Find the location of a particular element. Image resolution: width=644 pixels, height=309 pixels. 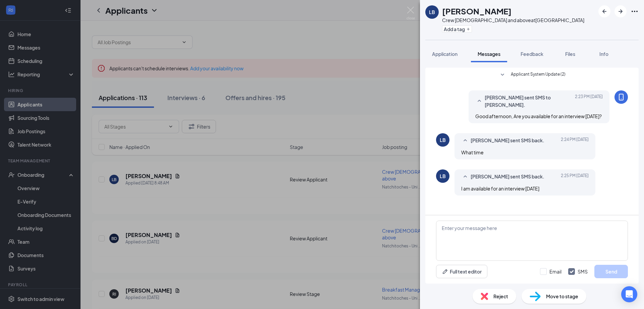

span: Messages is located at coordinates (488, 54).